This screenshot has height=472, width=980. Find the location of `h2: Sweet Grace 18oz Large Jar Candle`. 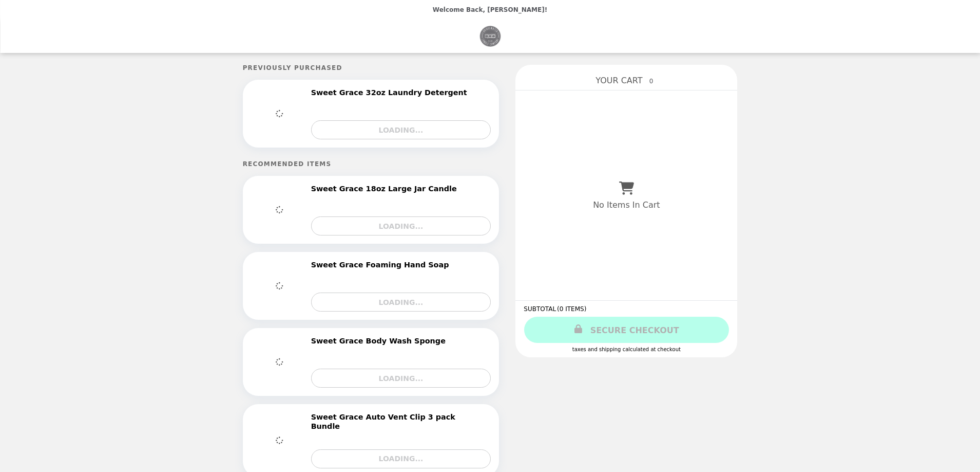

h2: Sweet Grace 18oz Large Jar Candle is located at coordinates (386, 188).